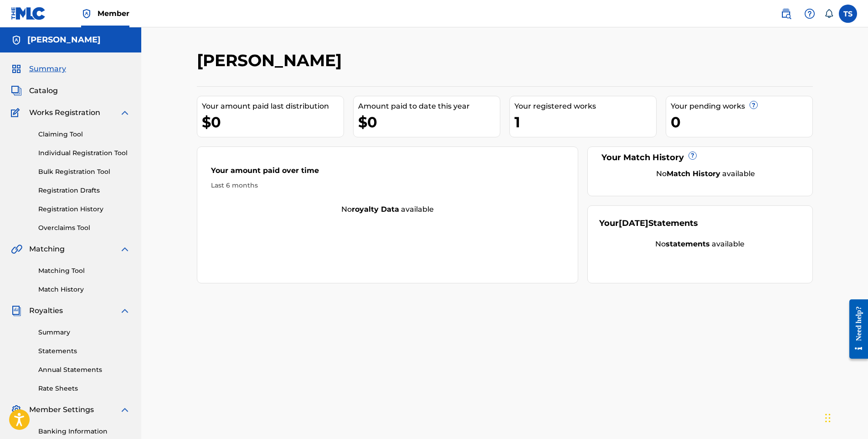 This screenshot has width=868, height=439. What do you see at coordinates (388, 185) in the screenshot?
I see `div: Last 6 months` at bounding box center [388, 185].